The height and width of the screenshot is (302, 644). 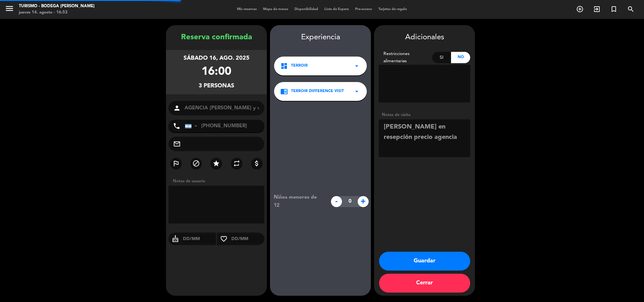 I want to click on i: search, so click(x=631, y=9).